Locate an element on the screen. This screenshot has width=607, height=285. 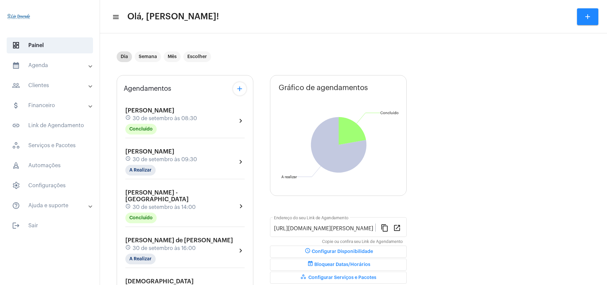
span: 30 de setembro às 08:30 is located at coordinates (165, 118).